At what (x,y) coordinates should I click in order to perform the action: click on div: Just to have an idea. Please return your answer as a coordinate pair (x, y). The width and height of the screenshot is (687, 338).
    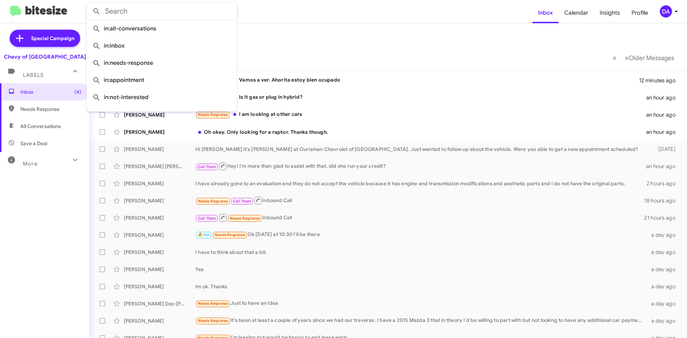
    Looking at the image, I should click on (421, 303).